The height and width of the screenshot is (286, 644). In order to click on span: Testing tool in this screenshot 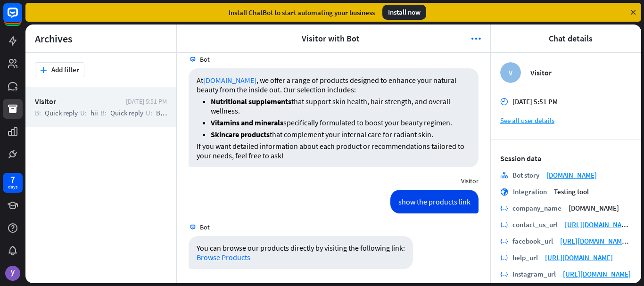, I will do `click(571, 191)`.